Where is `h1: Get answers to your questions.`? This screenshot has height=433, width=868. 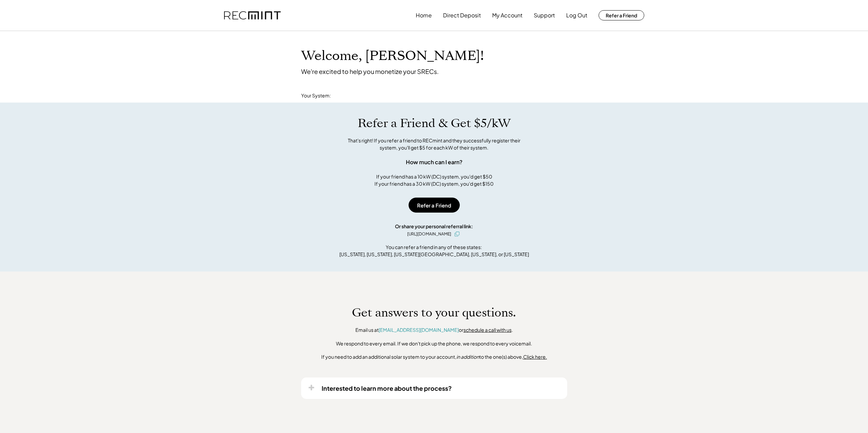
h1: Get answers to your questions. is located at coordinates (434, 312).